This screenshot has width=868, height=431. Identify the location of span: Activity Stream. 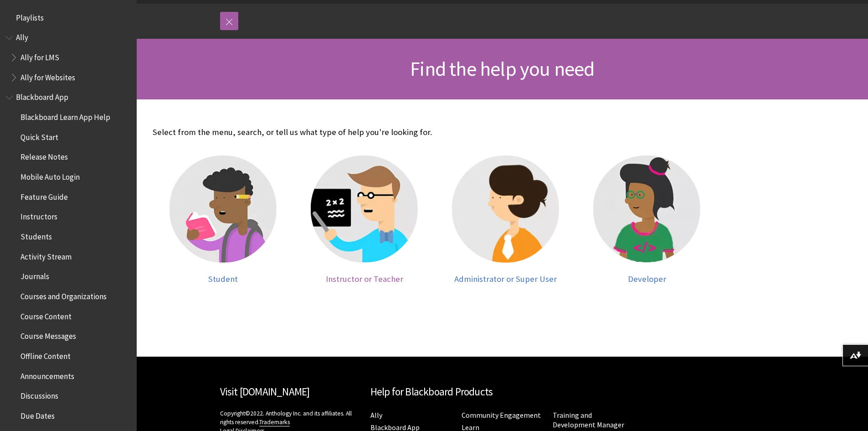
(46, 255).